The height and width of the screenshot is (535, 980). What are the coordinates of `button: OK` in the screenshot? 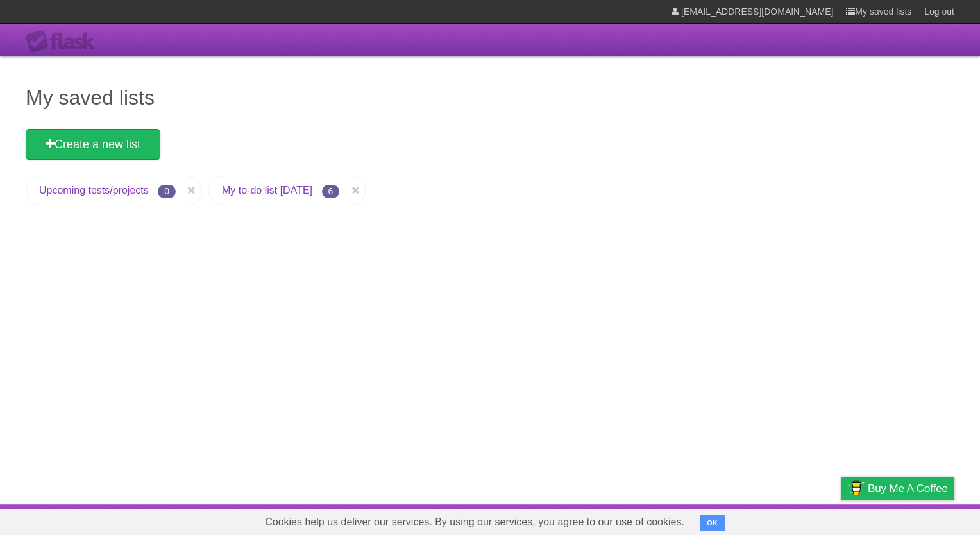 It's located at (712, 523).